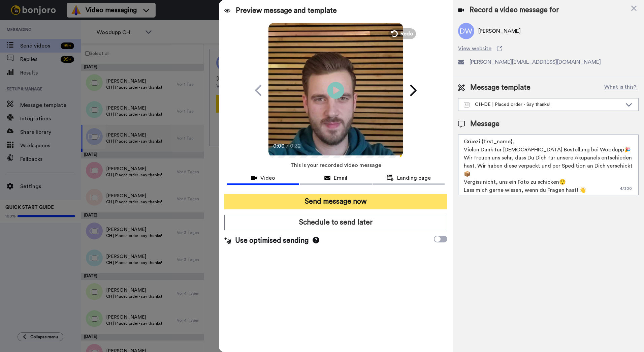 The height and width of the screenshot is (352, 644). Describe the element at coordinates (336, 202) in the screenshot. I see `button: Send message now` at that location.